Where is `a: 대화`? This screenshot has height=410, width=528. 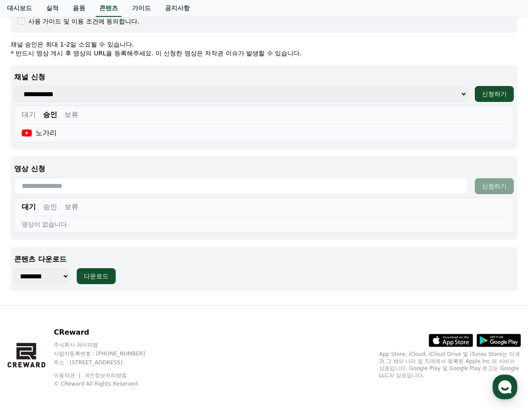
a: 대화 is located at coordinates (86, 292).